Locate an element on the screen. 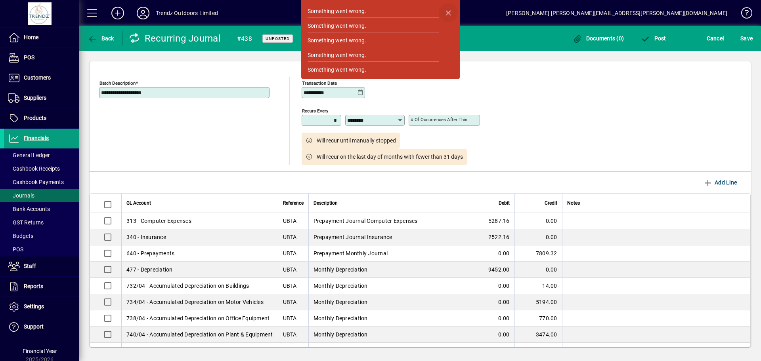 The height and width of the screenshot is (361, 761). span: General Ledger is located at coordinates (29, 155).